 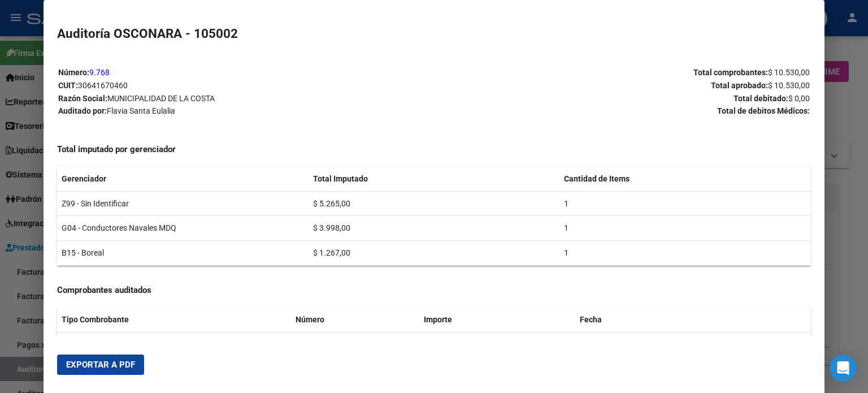 I want to click on th: Cantidad de Items, so click(x=685, y=179).